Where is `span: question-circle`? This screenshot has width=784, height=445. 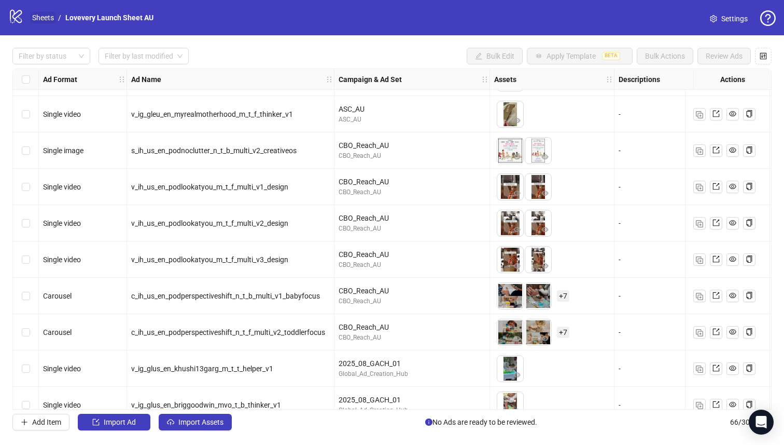
span: question-circle is located at coordinates (768, 18).